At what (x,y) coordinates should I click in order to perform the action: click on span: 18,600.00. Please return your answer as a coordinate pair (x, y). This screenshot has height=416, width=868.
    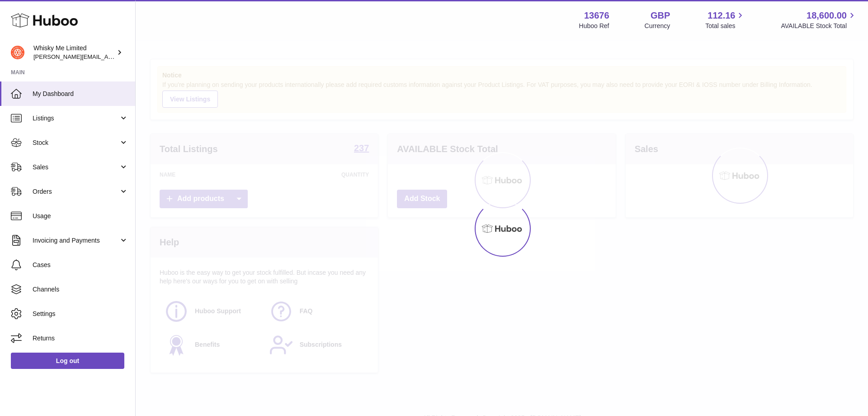
    Looking at the image, I should click on (827, 15).